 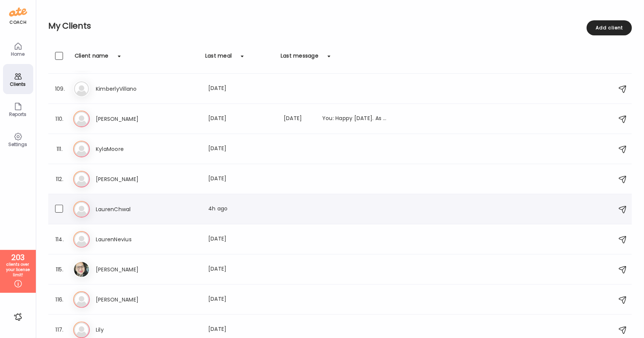 I want to click on div: coach, so click(x=17, y=22).